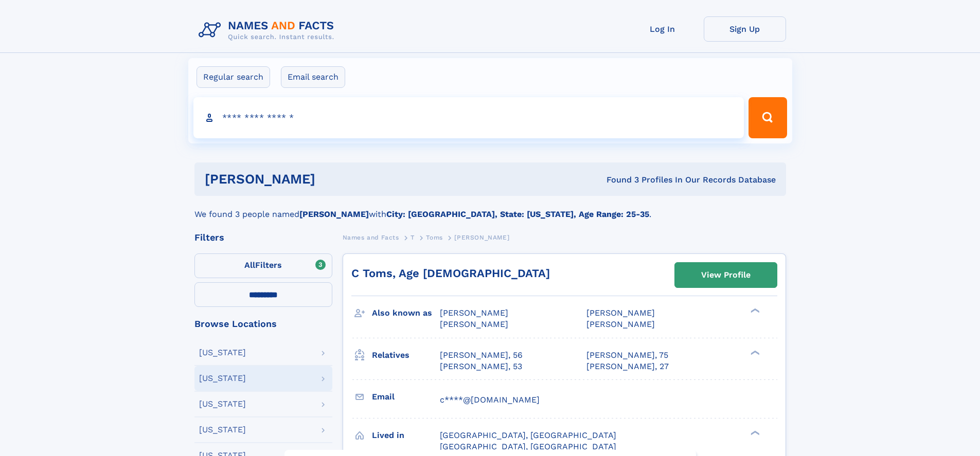 This screenshot has width=980, height=456. I want to click on span: Toms, so click(434, 238).